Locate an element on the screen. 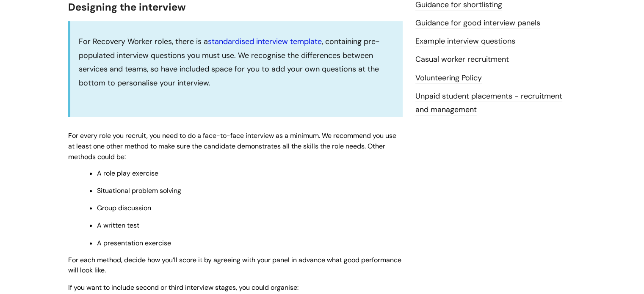 The height and width of the screenshot is (294, 644). a: Volunteering Policy is located at coordinates (448, 78).